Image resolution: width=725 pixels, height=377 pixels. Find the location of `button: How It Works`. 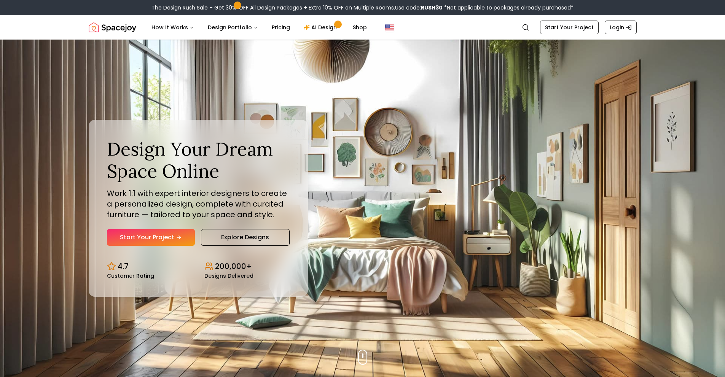

button: How It Works is located at coordinates (173, 27).